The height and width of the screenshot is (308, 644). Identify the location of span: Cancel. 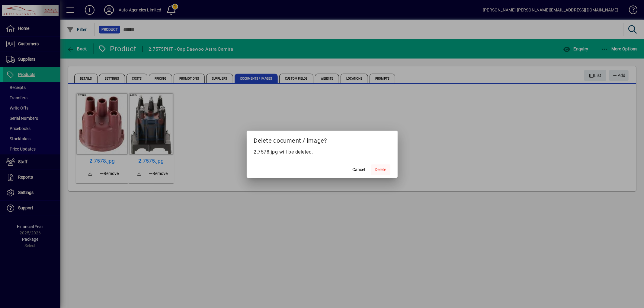
(359, 169).